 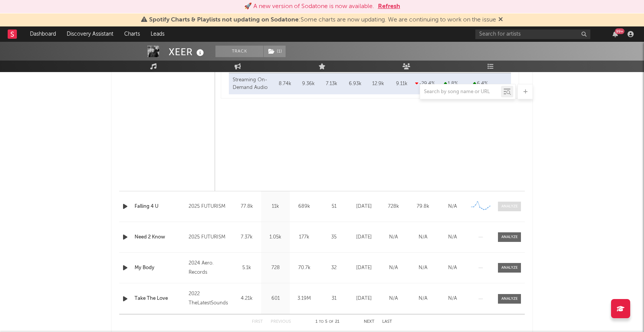 What do you see at coordinates (274, 51) in the screenshot?
I see `span: ( 1 )` at bounding box center [274, 51].